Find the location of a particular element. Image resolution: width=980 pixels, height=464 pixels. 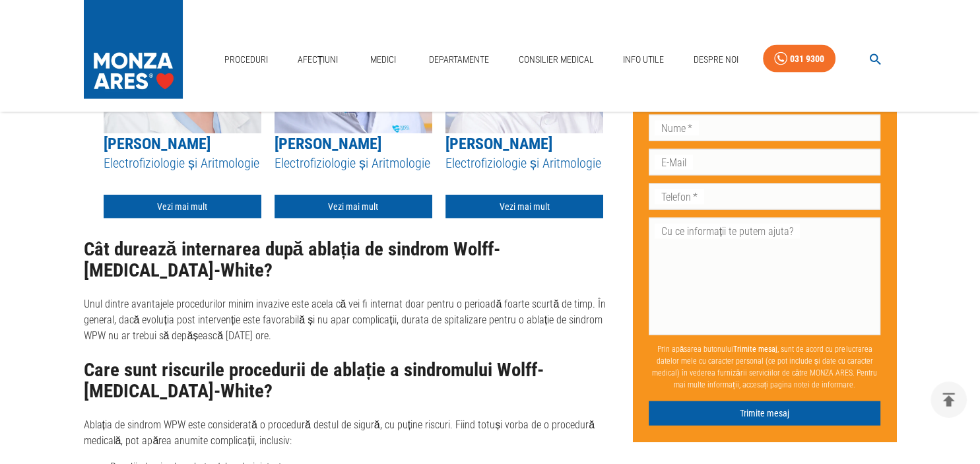

a: Afecțiuni is located at coordinates (318, 60).